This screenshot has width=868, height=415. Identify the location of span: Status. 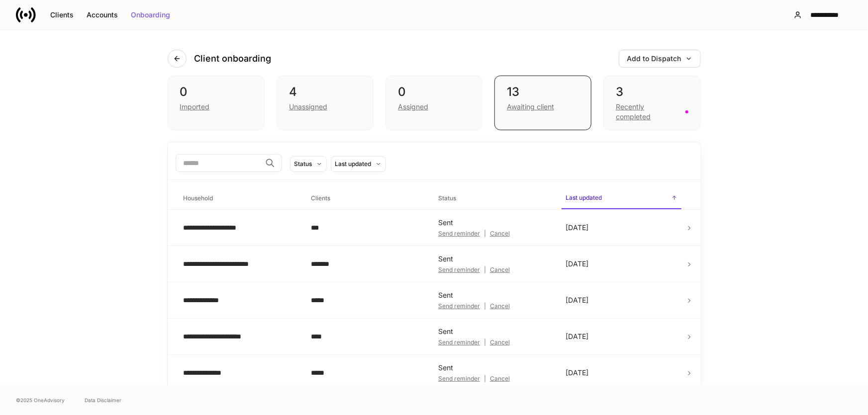
(494, 198).